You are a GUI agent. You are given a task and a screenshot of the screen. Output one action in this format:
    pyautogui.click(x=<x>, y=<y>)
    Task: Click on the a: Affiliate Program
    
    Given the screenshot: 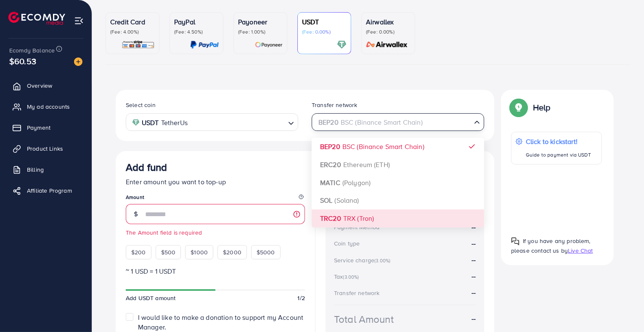 What is the action you would take?
    pyautogui.click(x=46, y=190)
    